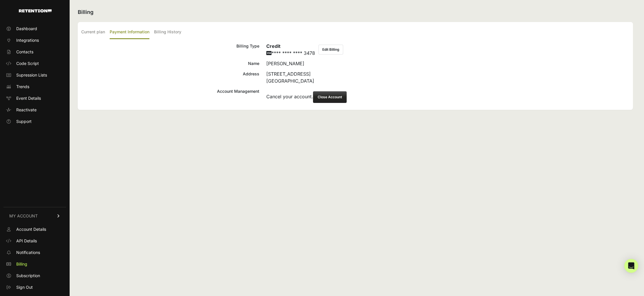 This screenshot has width=644, height=296. Describe the element at coordinates (35, 276) in the screenshot. I see `a: Subscription` at that location.